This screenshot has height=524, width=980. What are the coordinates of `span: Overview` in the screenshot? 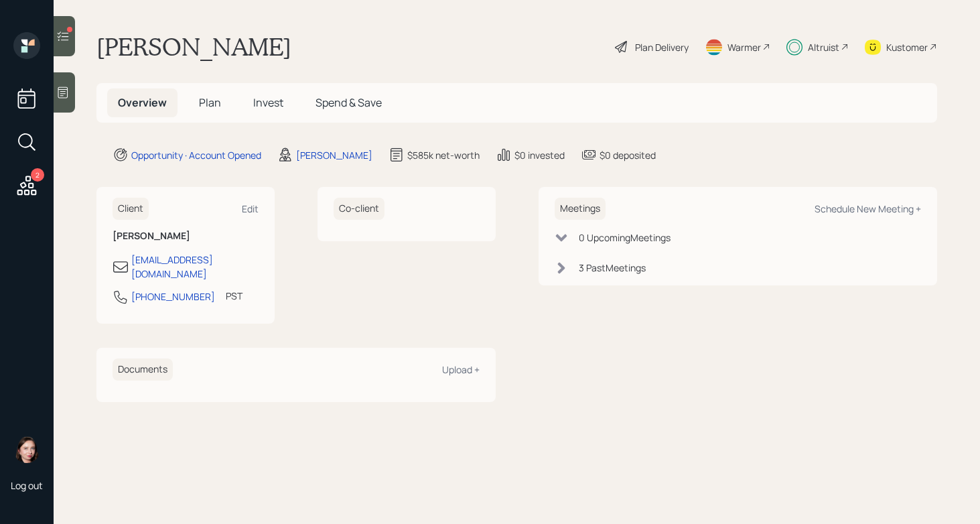 It's located at (142, 102).